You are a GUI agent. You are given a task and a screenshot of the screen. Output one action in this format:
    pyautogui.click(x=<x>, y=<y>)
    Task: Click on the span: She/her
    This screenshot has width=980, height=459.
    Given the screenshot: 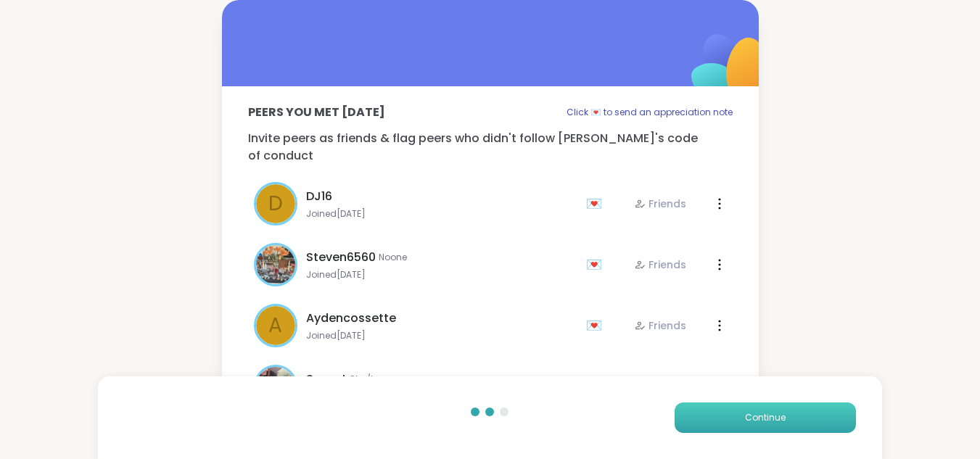 What is the action you would take?
    pyautogui.click(x=367, y=379)
    